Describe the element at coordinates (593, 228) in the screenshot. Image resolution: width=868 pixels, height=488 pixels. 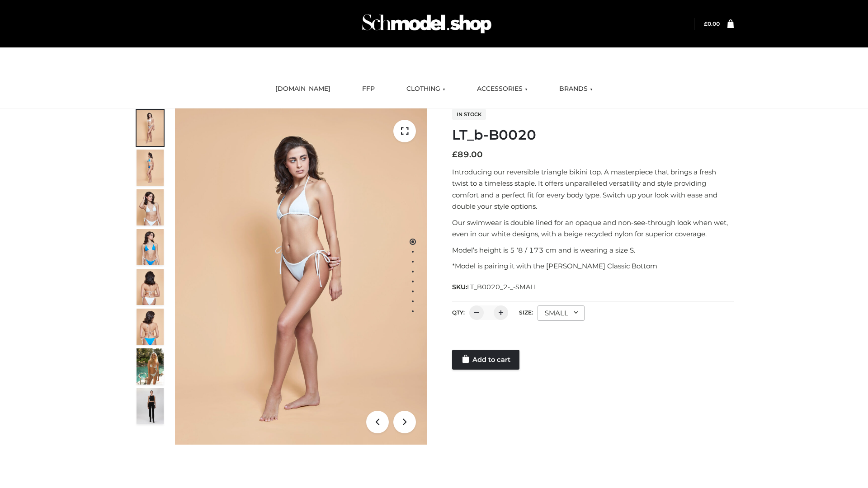
I see `p: Our swimwear is double lined for an opaque and non-see-through look when wet, even in our white d...` at that location.